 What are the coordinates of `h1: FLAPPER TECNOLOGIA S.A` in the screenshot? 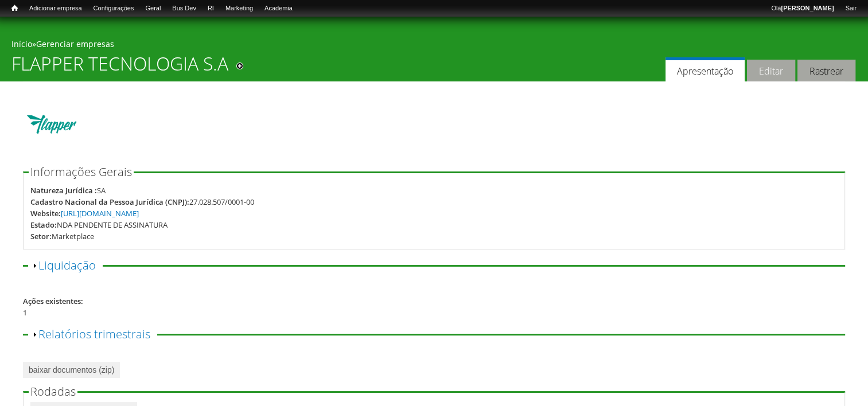 It's located at (120, 67).